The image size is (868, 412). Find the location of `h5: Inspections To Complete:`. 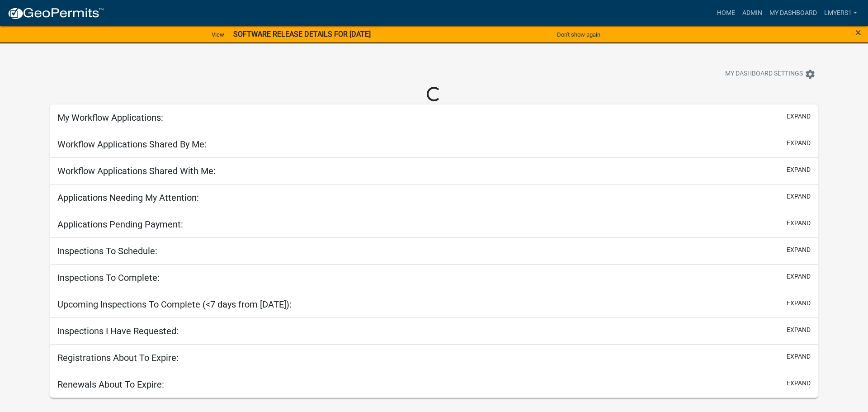

h5: Inspections To Complete: is located at coordinates (109, 277).